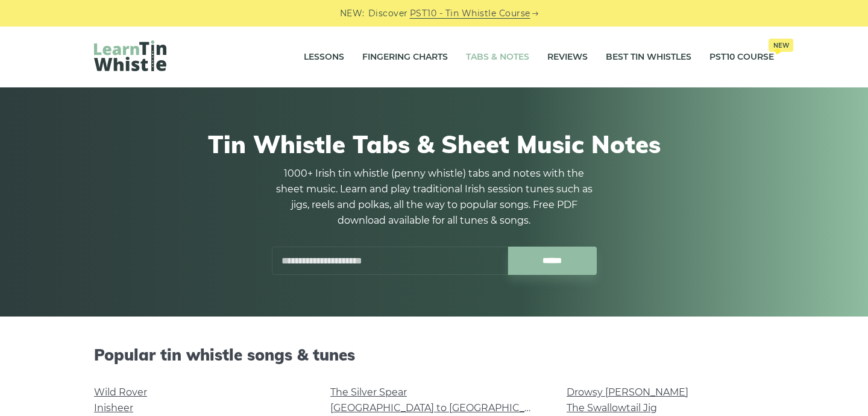  Describe the element at coordinates (567, 57) in the screenshot. I see `a: Reviews` at that location.